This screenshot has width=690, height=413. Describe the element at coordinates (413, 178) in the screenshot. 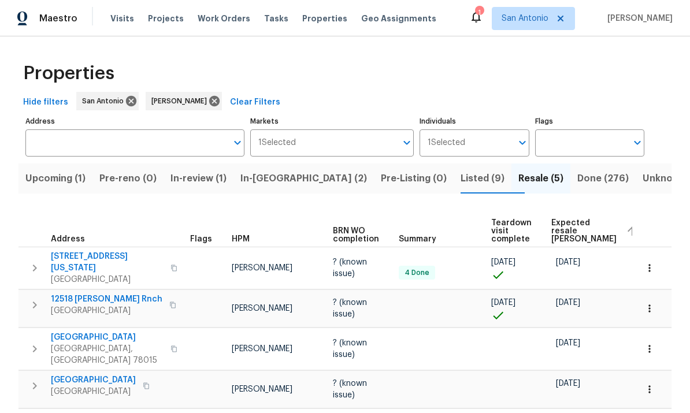

I see `span: Pre-Listing (0)` at that location.